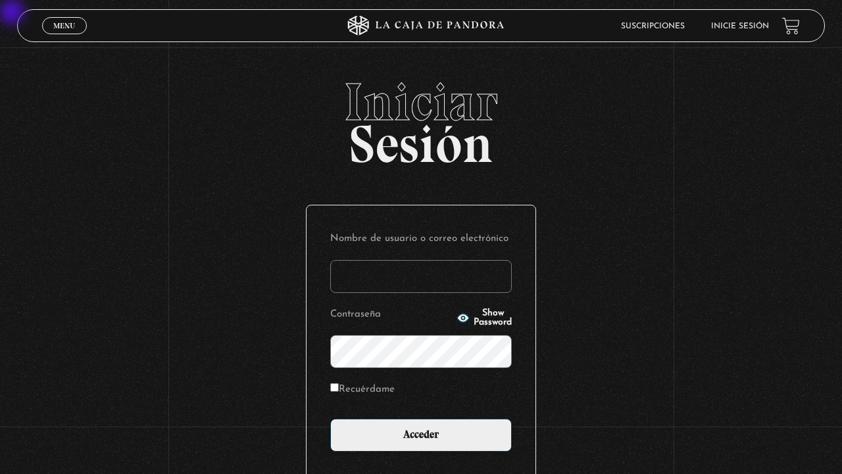 This screenshot has width=842, height=474. What do you see at coordinates (421, 435) in the screenshot?
I see `input: Acceder` at bounding box center [421, 435].